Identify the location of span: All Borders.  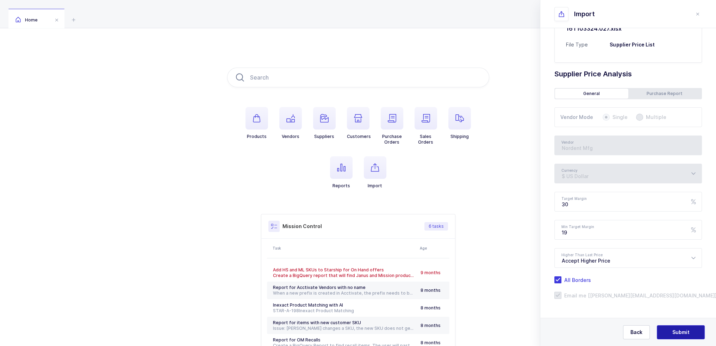
(576, 280).